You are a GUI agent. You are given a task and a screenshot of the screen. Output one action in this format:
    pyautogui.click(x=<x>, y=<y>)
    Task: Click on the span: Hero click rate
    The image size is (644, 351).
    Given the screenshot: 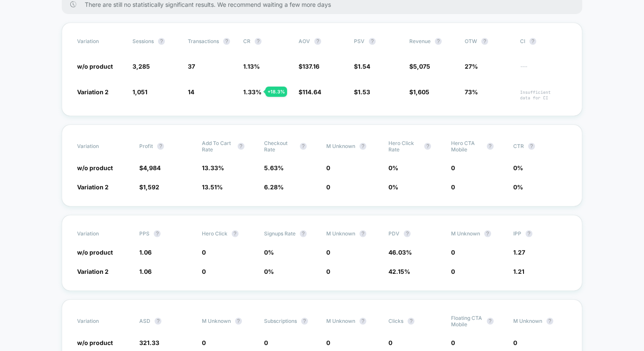 What is the action you would take?
    pyautogui.click(x=404, y=146)
    